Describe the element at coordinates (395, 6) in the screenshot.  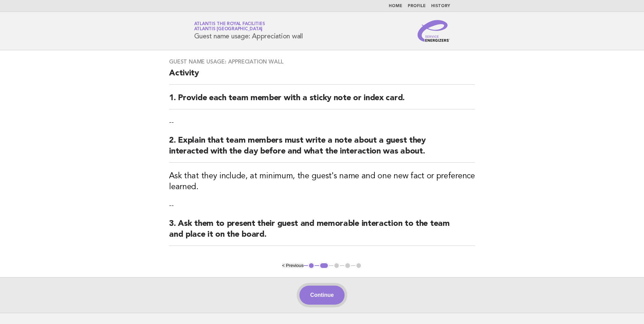
I see `a: Home` at that location.